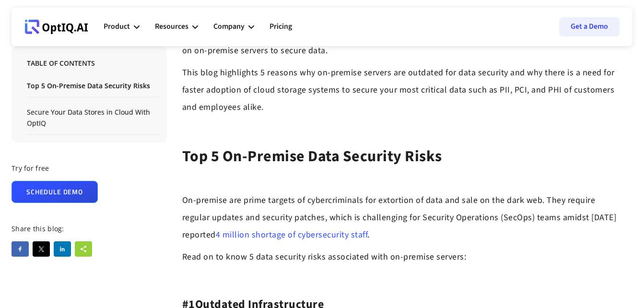 The image size is (644, 308). What do you see at coordinates (93, 66) in the screenshot?
I see `h5: Table of Contents` at bounding box center [93, 66].